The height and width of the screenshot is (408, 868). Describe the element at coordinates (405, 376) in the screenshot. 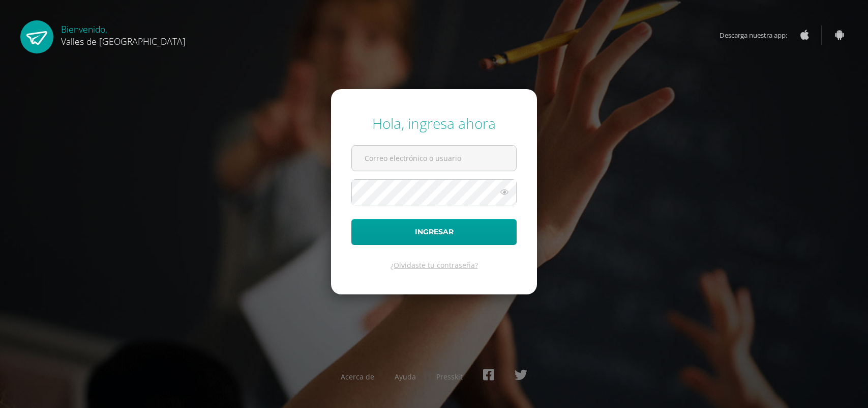

I see `a: Ayuda` at that location.